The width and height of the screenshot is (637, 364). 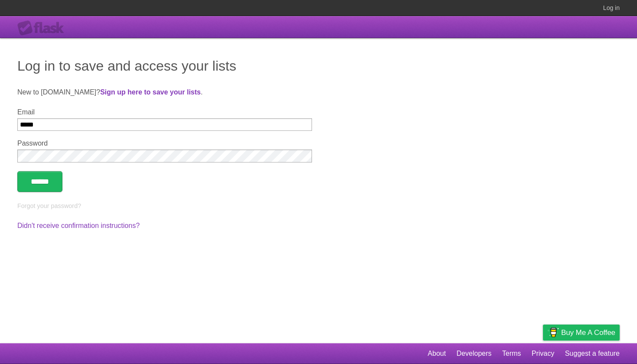 I want to click on label: Password, so click(x=165, y=144).